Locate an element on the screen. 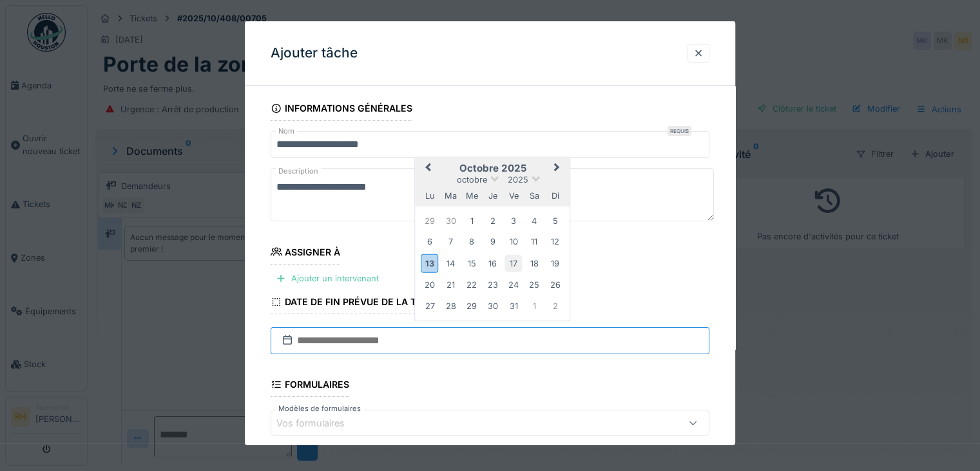  div: Choose samedi 4 octobre 2025 is located at coordinates (534, 220).